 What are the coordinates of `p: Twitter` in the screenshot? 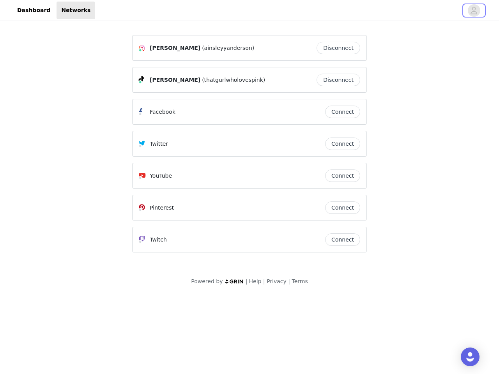 It's located at (159, 144).